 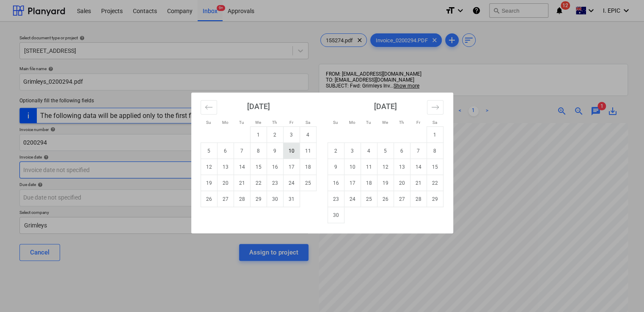 I want to click on td: Tuesday, October 7, 2025, so click(x=242, y=151).